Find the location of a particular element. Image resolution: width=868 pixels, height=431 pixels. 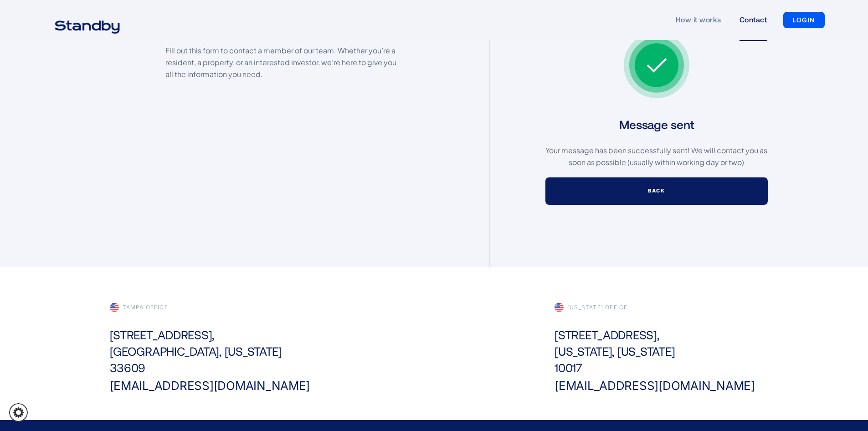

a: Cookie settings is located at coordinates (18, 412).